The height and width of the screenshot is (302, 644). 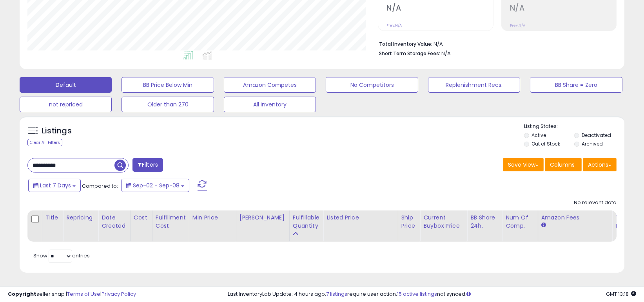 I want to click on b: Total Inventory Value:, so click(x=406, y=44).